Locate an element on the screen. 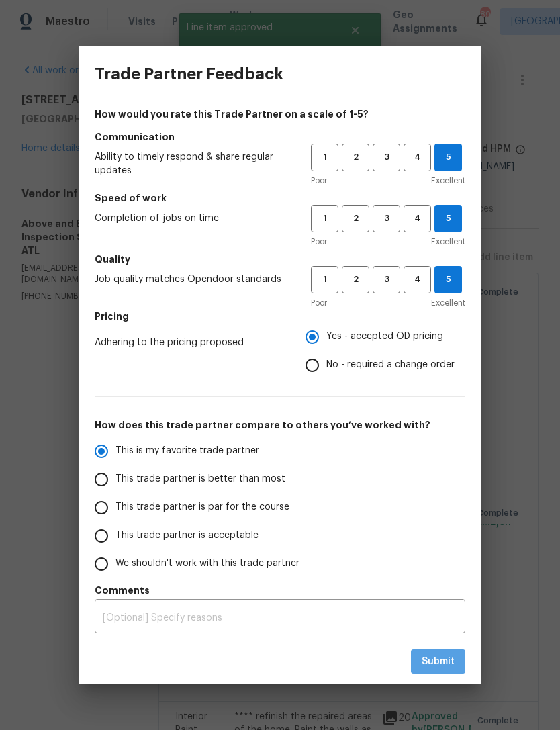  div: Pricing is located at coordinates (386, 351).